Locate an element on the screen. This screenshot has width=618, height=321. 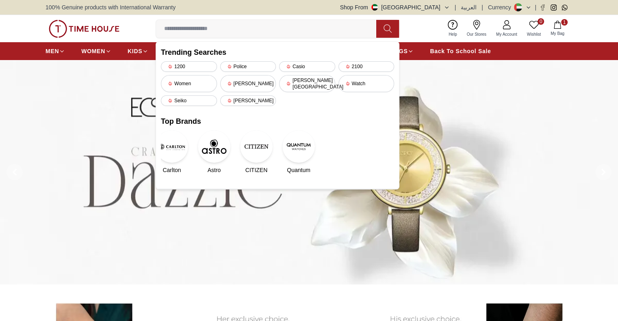
button: العربية is located at coordinates (469, 7).